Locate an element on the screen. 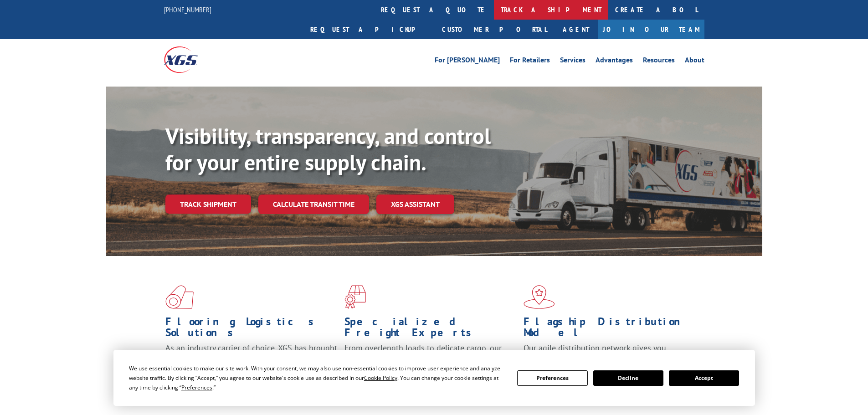 Image resolution: width=868 pixels, height=415 pixels. a: Advantages is located at coordinates (614, 61).